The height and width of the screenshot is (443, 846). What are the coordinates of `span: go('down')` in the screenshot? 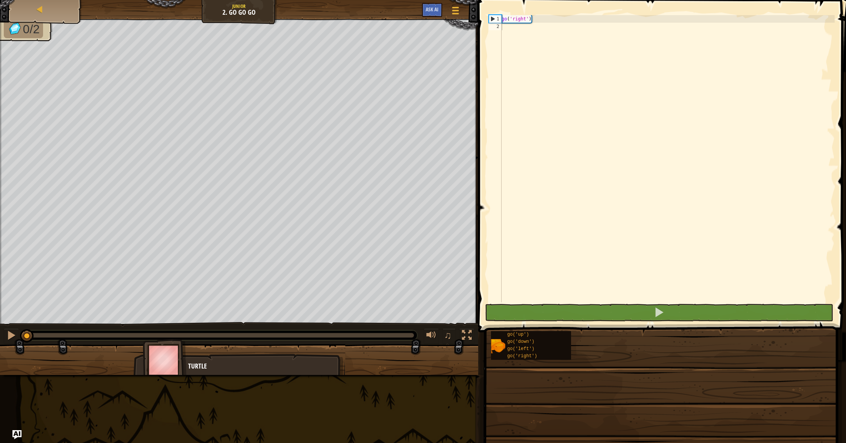 It's located at (521, 341).